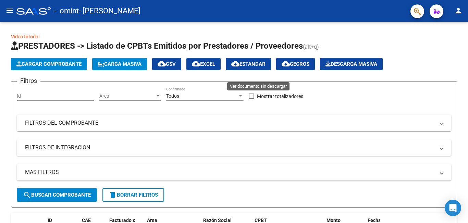 This screenshot has height=223, width=468. What do you see at coordinates (28, 81) in the screenshot?
I see `h3: Filtros` at bounding box center [28, 81].